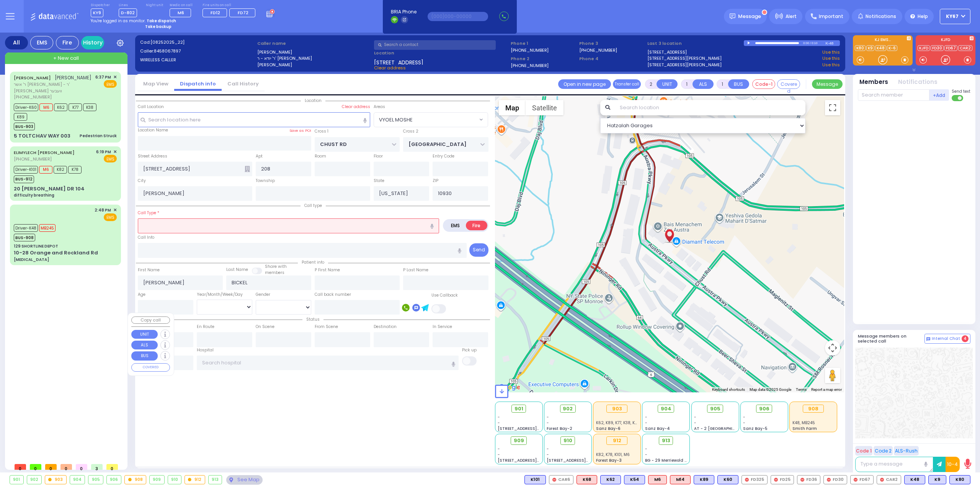 The height and width of the screenshot is (487, 980). What do you see at coordinates (894, 95) in the screenshot?
I see `input: Search member` at bounding box center [894, 95].